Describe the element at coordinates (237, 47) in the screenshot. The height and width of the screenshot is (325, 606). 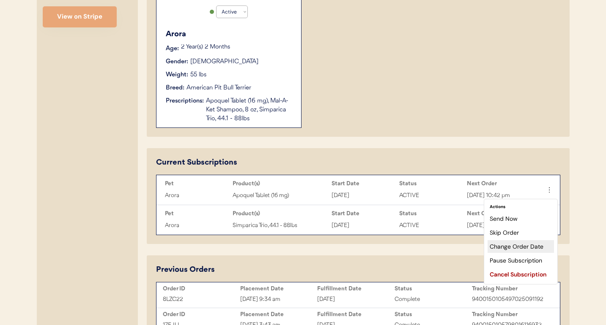
I see `p: 2 Year(s) 2 Months` at that location.